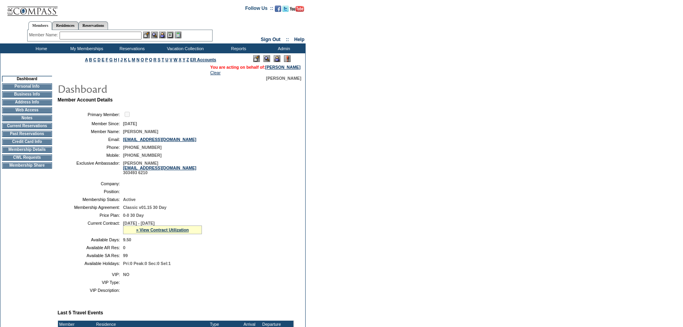 The image size is (683, 327). I want to click on td: Notes, so click(27, 118).